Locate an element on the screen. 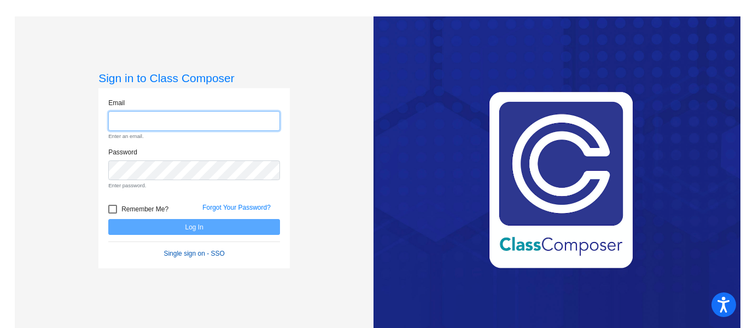 The width and height of the screenshot is (747, 328). a: Single sign on - SSO is located at coordinates (194, 253).